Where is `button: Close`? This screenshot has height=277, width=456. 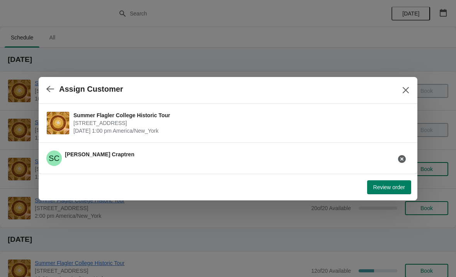
button: Close is located at coordinates (406, 90).